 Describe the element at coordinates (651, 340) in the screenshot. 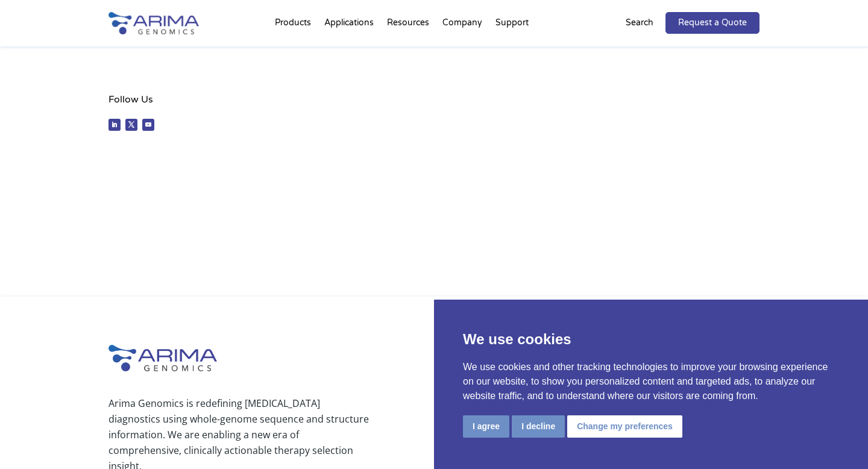

I see `p: We use cookies` at that location.